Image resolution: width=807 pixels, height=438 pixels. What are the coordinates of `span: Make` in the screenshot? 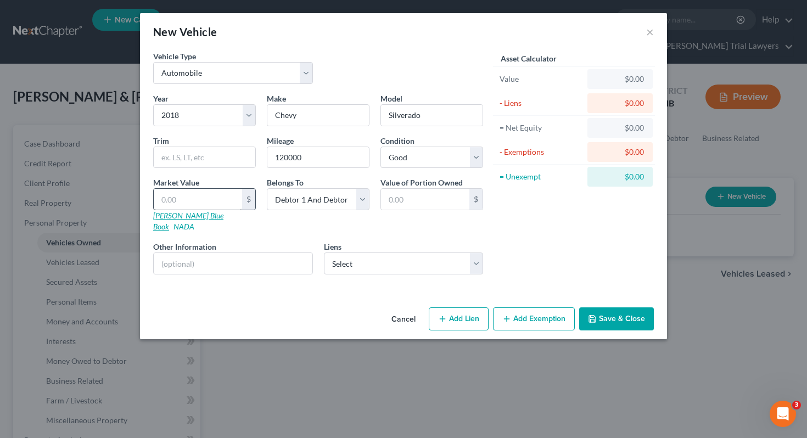 It's located at (276, 98).